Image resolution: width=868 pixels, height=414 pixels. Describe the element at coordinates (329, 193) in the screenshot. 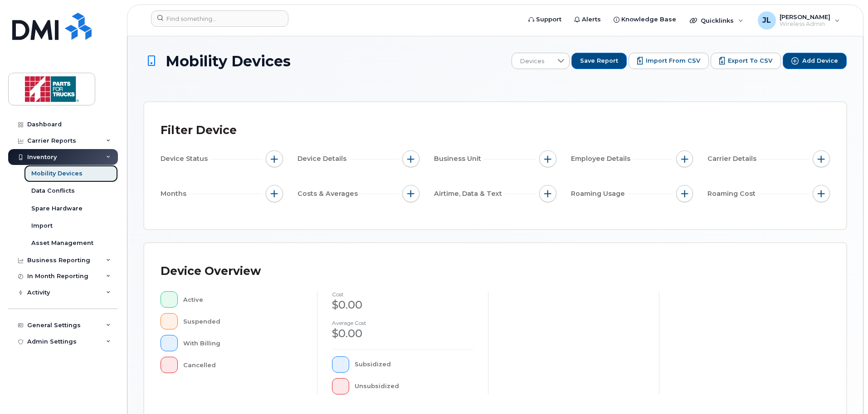

I see `span: Costs & Averages` at that location.